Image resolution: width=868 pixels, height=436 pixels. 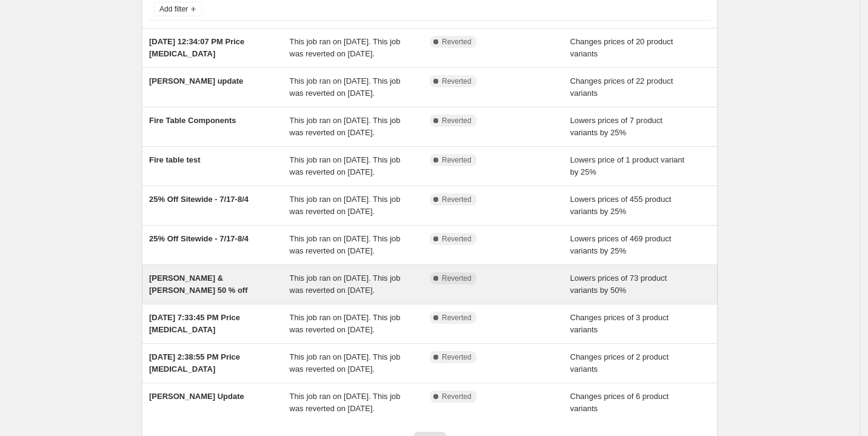 I want to click on span: Changes prices of 20 product variants, so click(x=622, y=47).